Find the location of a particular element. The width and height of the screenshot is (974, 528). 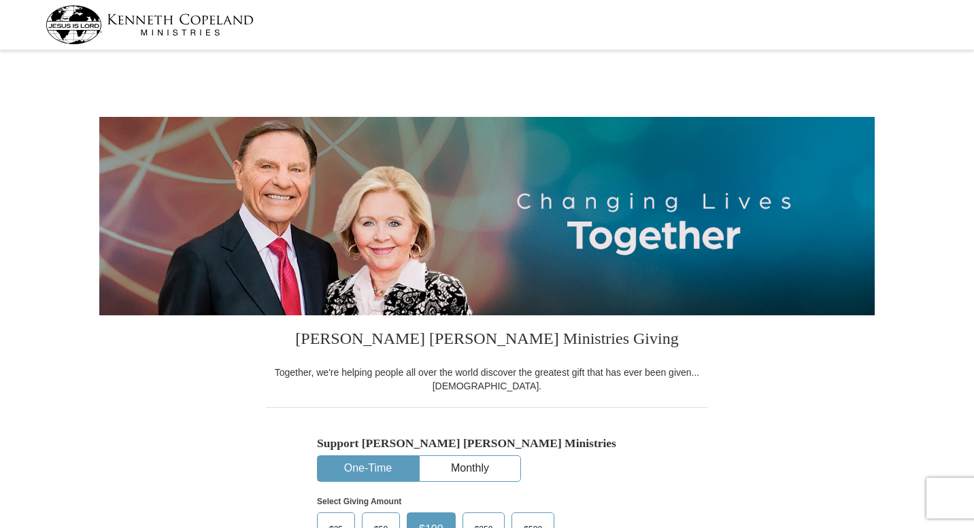

img: kcm-header-logo.svg is located at coordinates (150, 24).